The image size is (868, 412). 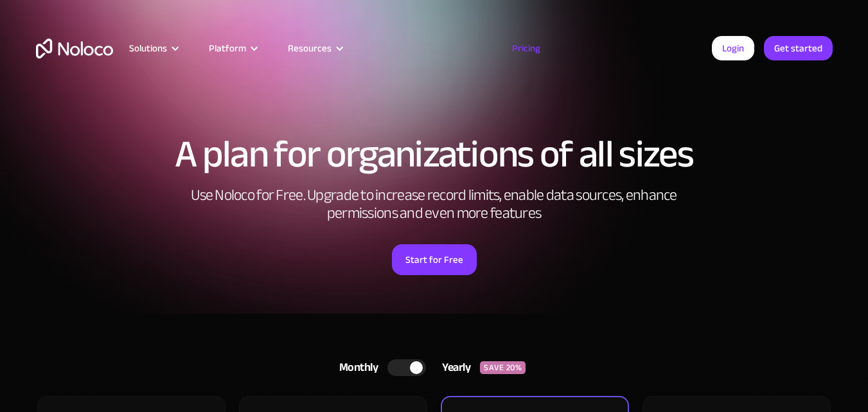 What do you see at coordinates (503, 367) in the screenshot?
I see `div: SAVE 20%` at bounding box center [503, 367].